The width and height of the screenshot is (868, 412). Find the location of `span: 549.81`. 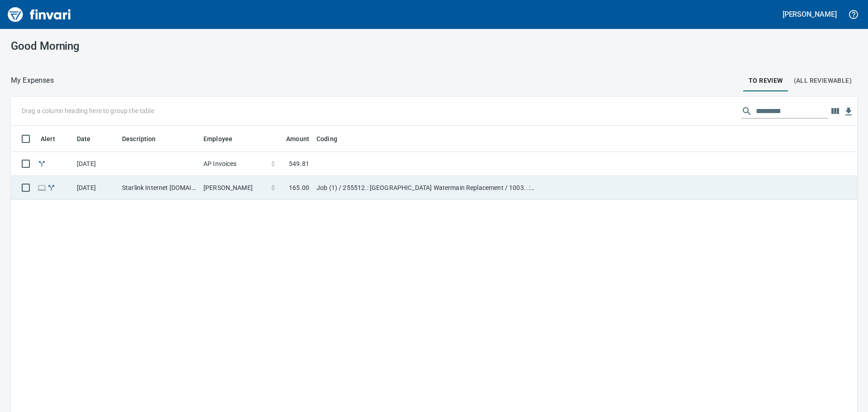

span: 549.81 is located at coordinates (298, 164).